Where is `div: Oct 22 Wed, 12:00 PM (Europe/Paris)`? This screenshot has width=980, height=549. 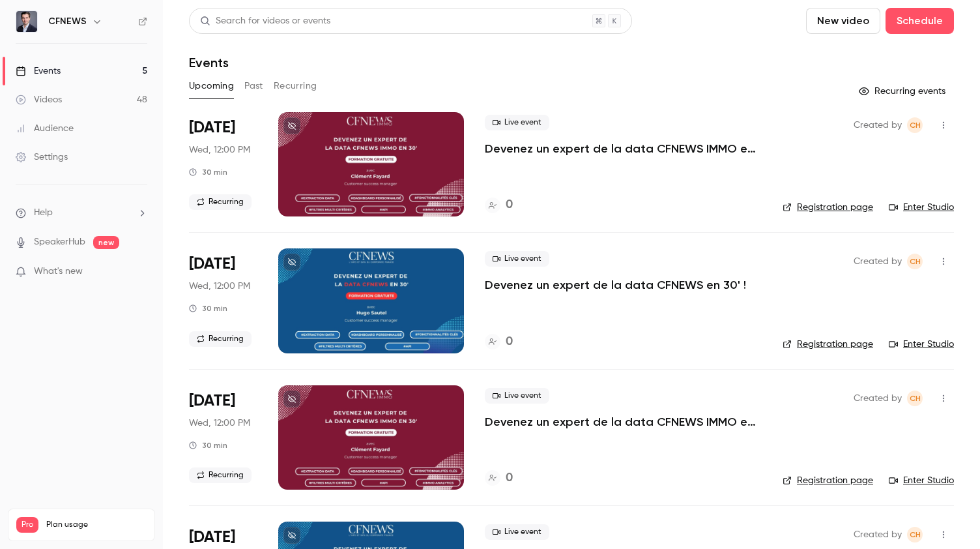
div: Oct 22 Wed, 12:00 PM (Europe/Paris) is located at coordinates (223, 437).